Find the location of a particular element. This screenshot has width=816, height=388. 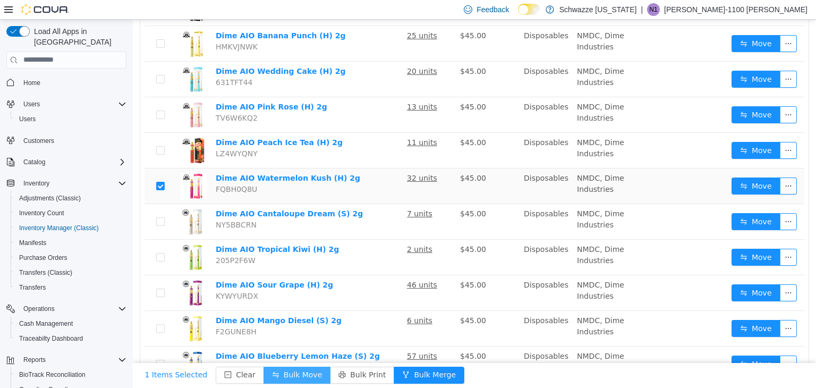

button: Manifests is located at coordinates (71, 243).